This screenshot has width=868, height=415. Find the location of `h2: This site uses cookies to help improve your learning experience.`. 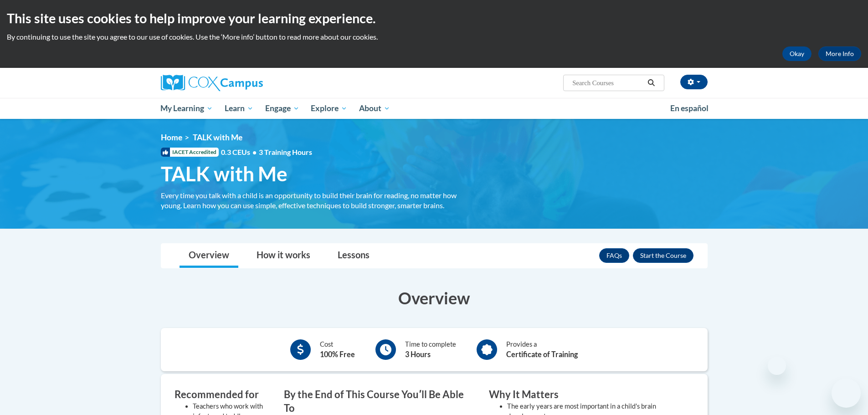

h2: This site uses cookies to help improve your learning experience. is located at coordinates (434, 18).